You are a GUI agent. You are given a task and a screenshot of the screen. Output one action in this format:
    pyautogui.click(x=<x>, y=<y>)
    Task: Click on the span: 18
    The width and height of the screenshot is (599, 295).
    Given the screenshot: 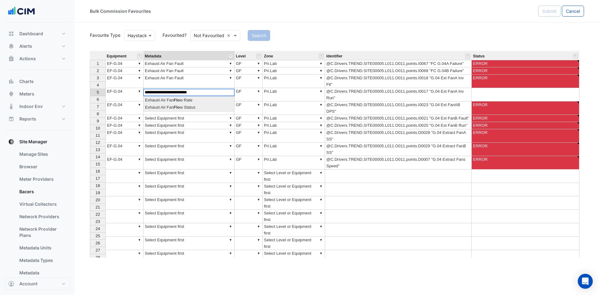 What is the action you would take?
    pyautogui.click(x=98, y=185)
    